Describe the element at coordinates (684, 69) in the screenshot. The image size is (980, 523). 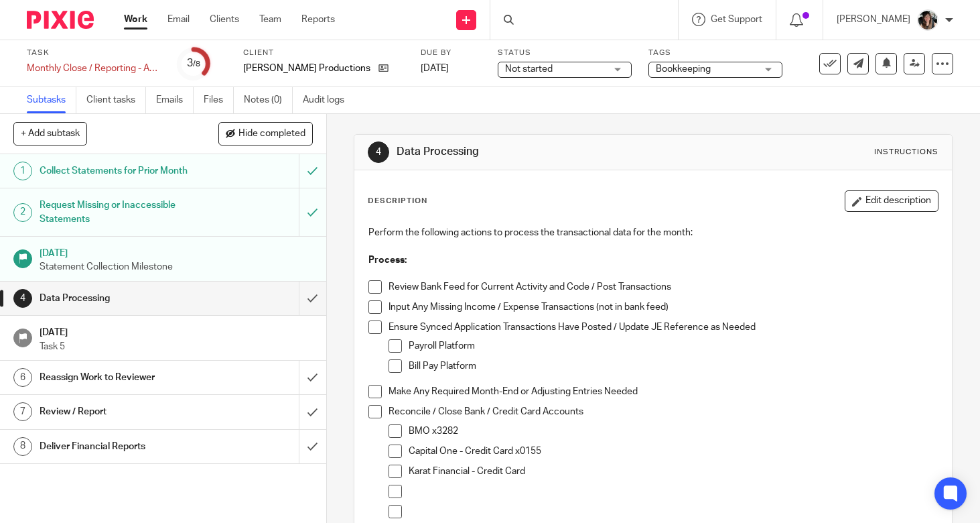
I see `span: Bookkeeping` at that location.